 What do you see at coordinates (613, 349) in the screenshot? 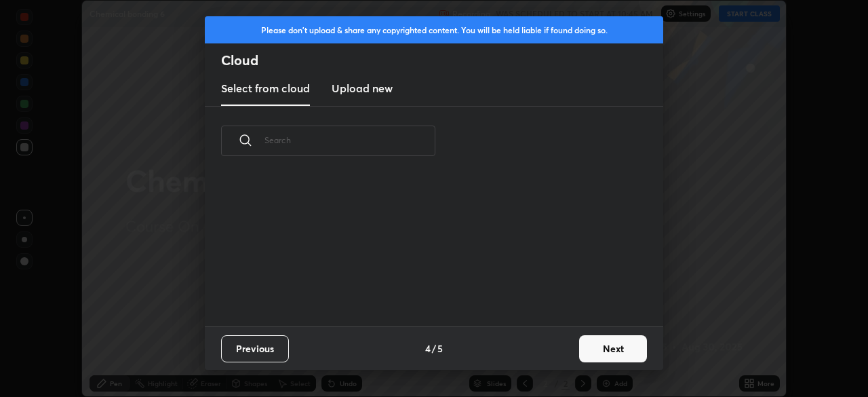
I see `button: Next` at bounding box center [613, 349].